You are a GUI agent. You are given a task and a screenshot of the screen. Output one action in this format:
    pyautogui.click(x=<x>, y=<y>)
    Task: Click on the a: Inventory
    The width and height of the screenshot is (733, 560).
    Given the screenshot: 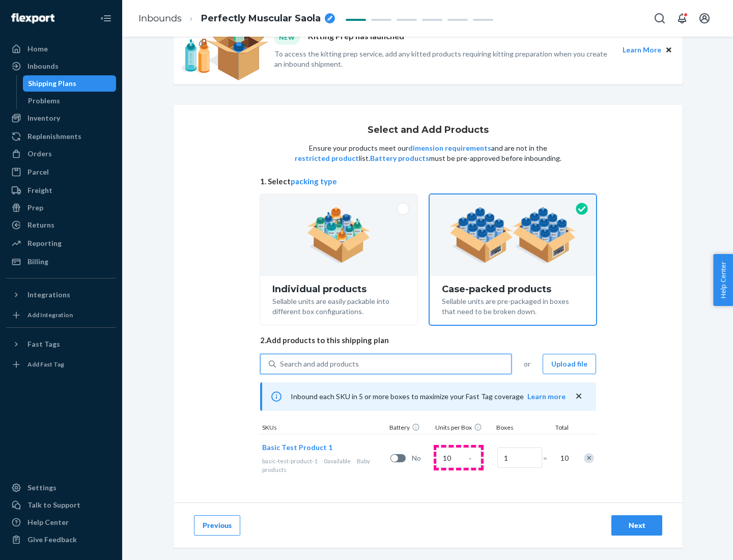 What is the action you would take?
    pyautogui.click(x=61, y=118)
    